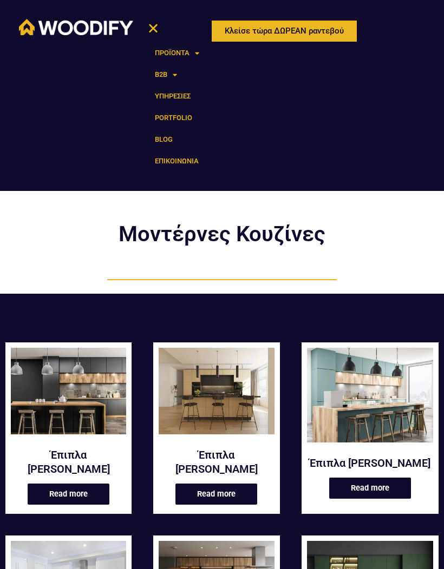 The height and width of the screenshot is (569, 444). What do you see at coordinates (76, 27) in the screenshot?
I see `a: Woodify` at bounding box center [76, 27].